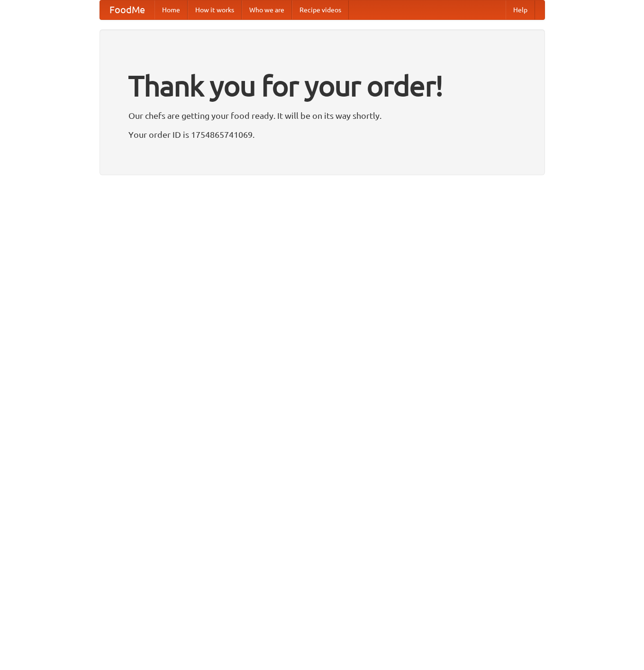  I want to click on a: Home, so click(171, 10).